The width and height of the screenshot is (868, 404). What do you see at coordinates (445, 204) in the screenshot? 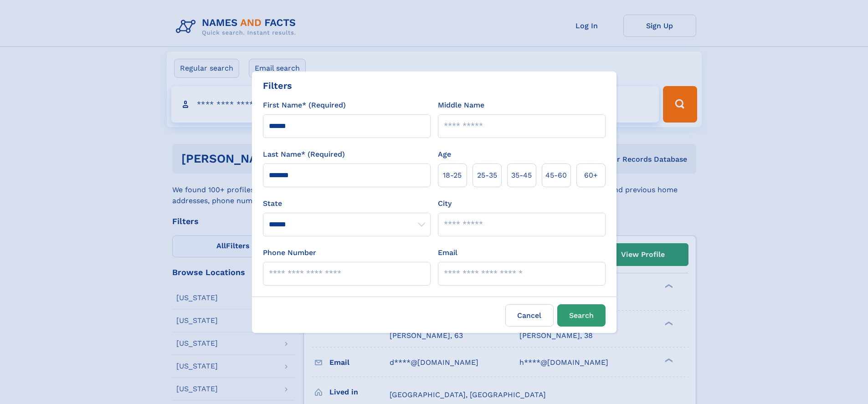
I see `label: City` at bounding box center [445, 204].